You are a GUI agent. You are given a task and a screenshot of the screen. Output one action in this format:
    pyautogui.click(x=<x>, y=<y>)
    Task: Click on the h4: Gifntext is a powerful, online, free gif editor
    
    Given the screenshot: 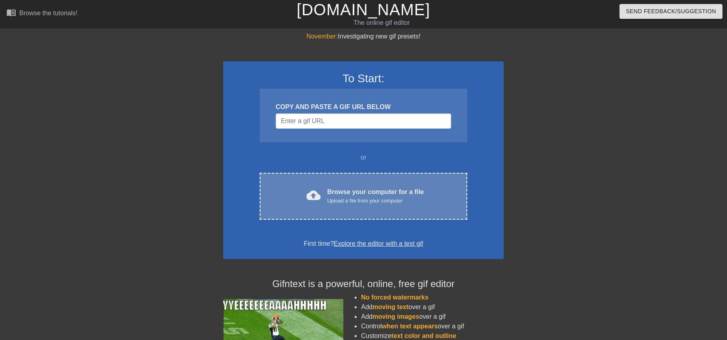 What is the action you would take?
    pyautogui.click(x=364, y=284)
    